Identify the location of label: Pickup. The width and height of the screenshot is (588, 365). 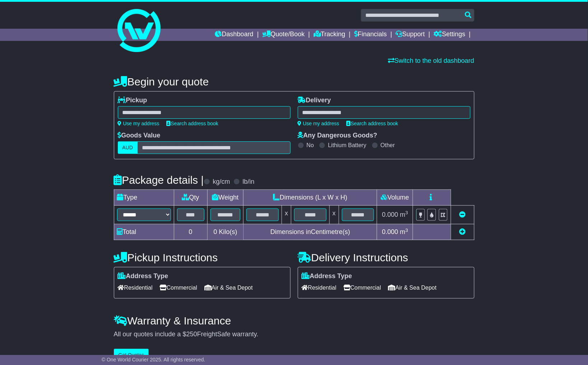
(132, 100).